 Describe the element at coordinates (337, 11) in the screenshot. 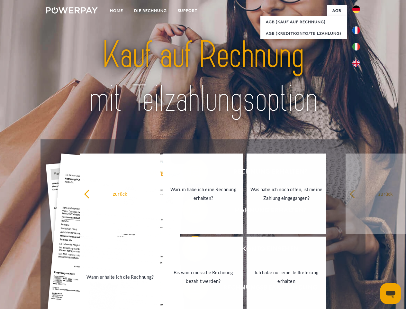

I see `a: agb` at that location.